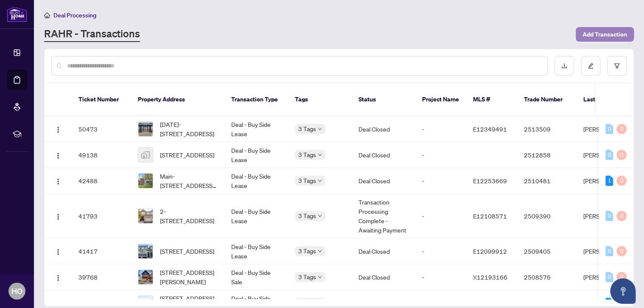 This screenshot has width=644, height=308. Describe the element at coordinates (490, 251) in the screenshot. I see `span: E12099912` at that location.